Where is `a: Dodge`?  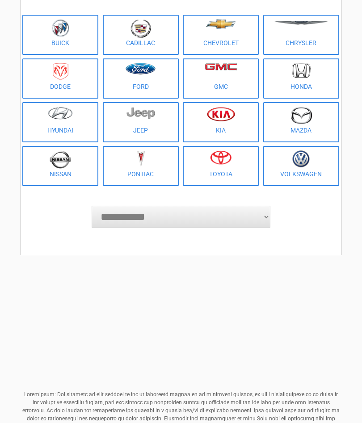
a: Dodge is located at coordinates (60, 79).